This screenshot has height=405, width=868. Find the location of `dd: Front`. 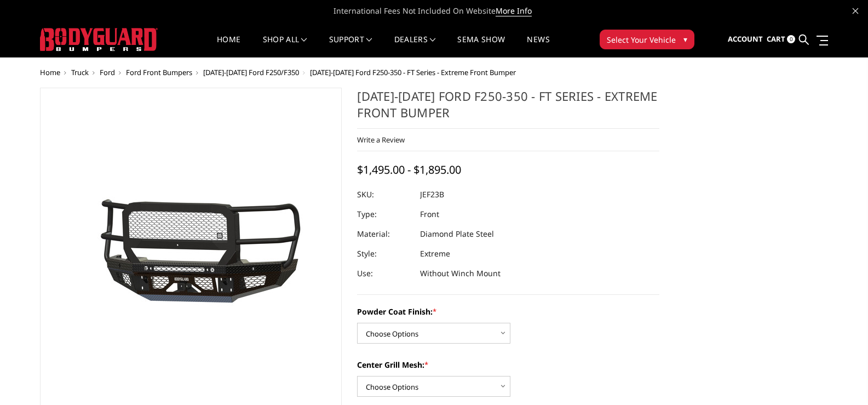

dd: Front is located at coordinates (430, 214).